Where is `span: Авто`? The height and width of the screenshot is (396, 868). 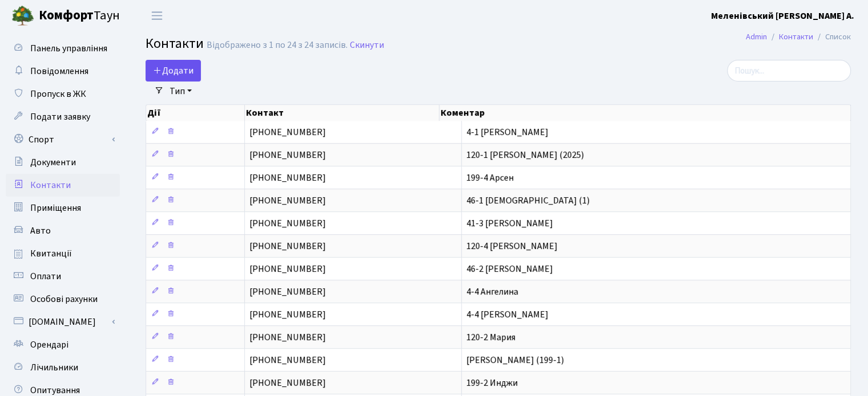
span: Авто is located at coordinates (40, 231).